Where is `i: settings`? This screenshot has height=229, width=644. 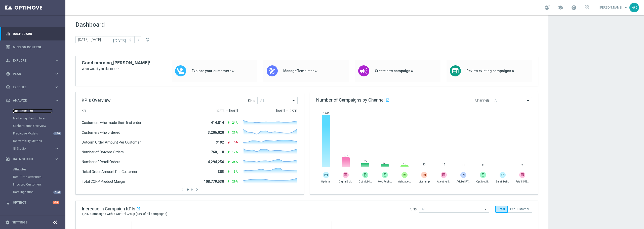
i: settings is located at coordinates (7, 222).